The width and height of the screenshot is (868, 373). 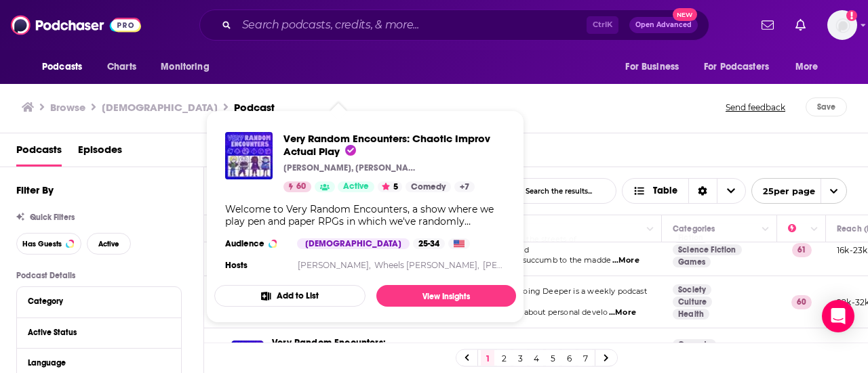 What do you see at coordinates (454, 25) in the screenshot?
I see `div: Search podcasts, credits, & more...` at bounding box center [454, 25].